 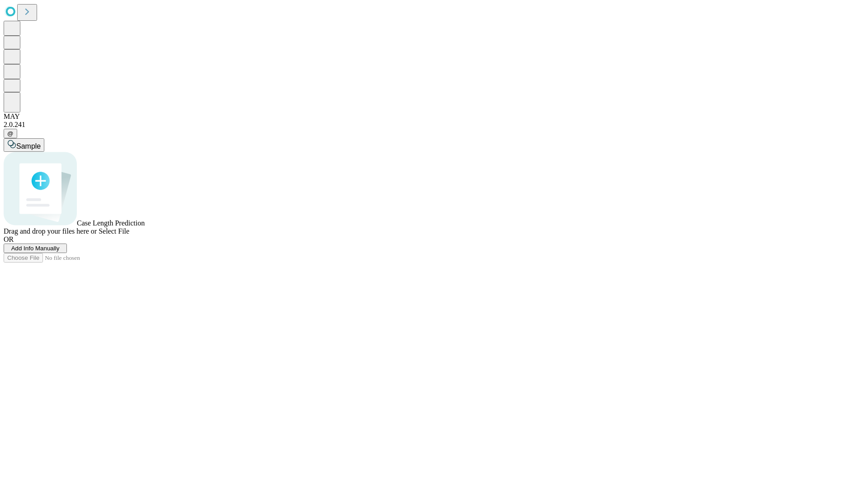 I want to click on span: Sample, so click(x=29, y=146).